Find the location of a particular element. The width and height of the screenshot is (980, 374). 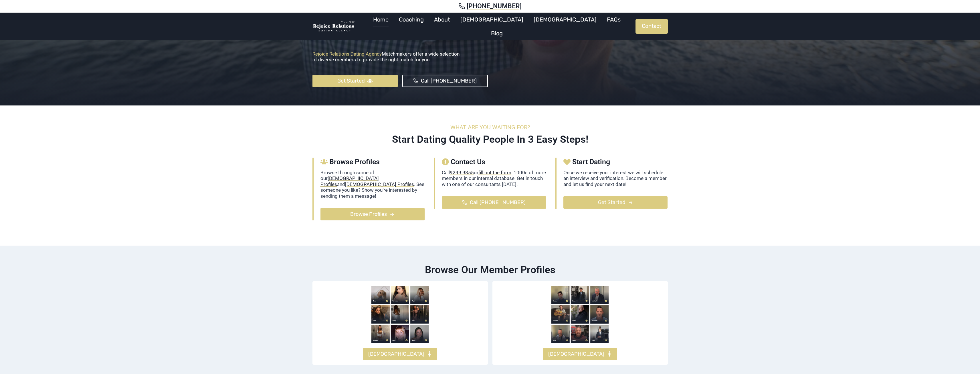

a: 9299 9855 is located at coordinates (462, 172).